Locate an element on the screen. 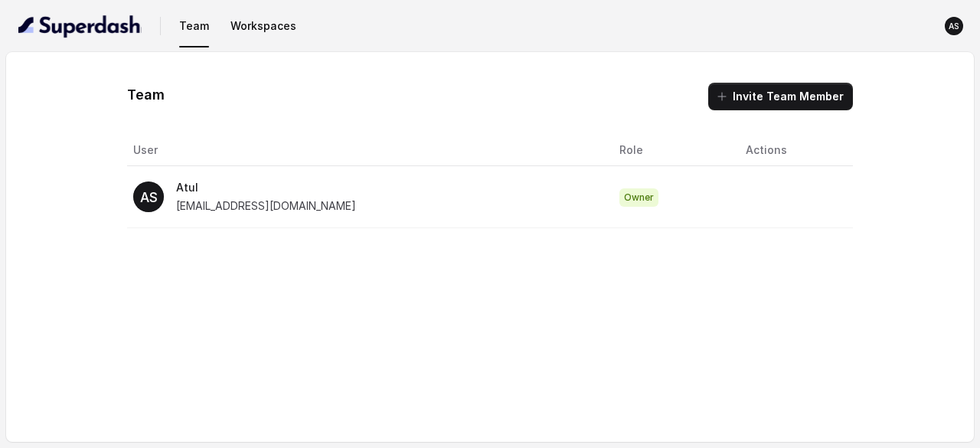  h1: Team is located at coordinates (145, 95).